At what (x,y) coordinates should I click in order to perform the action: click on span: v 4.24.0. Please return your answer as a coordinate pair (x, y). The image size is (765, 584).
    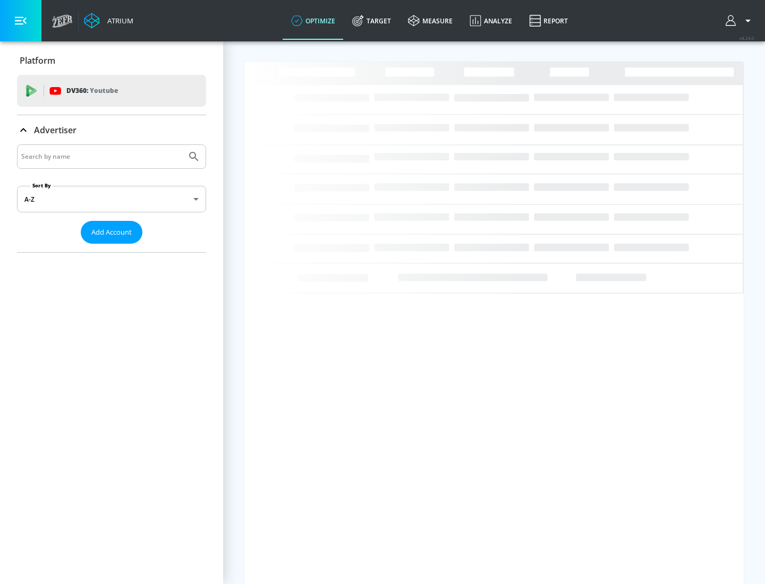
    Looking at the image, I should click on (747, 38).